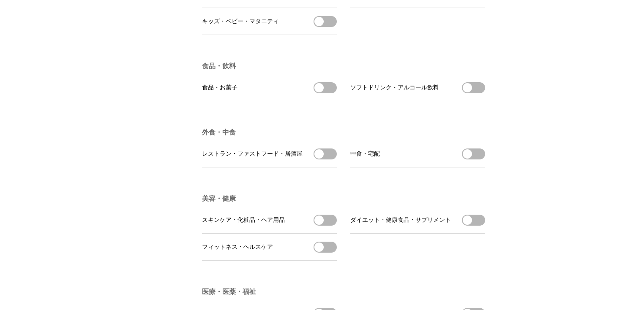 The image size is (644, 310). Describe the element at coordinates (220, 88) in the screenshot. I see `span: 食品・お菓子` at that location.